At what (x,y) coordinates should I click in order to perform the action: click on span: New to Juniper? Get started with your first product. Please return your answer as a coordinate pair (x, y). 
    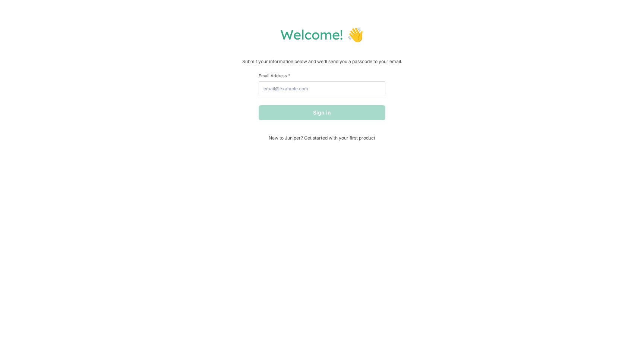
    Looking at the image, I should click on (322, 138).